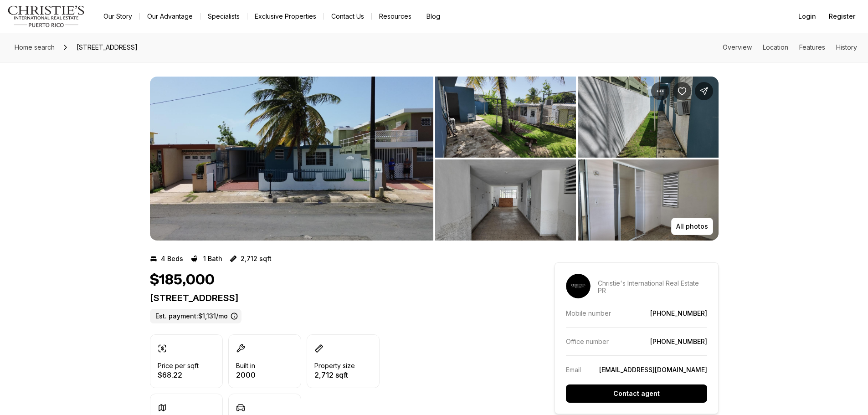 The height and width of the screenshot is (415, 868). I want to click on p: Office number, so click(587, 341).